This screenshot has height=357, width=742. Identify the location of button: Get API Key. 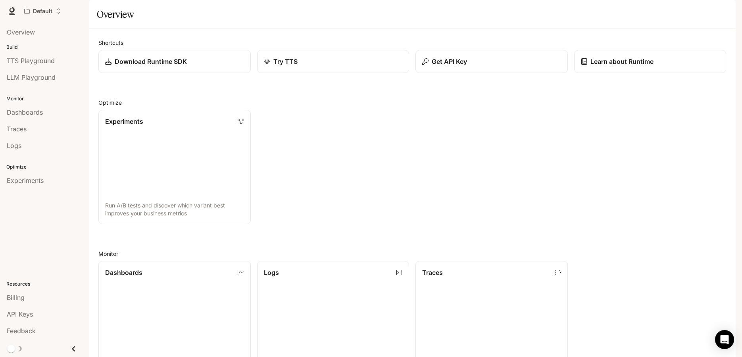
(492, 62).